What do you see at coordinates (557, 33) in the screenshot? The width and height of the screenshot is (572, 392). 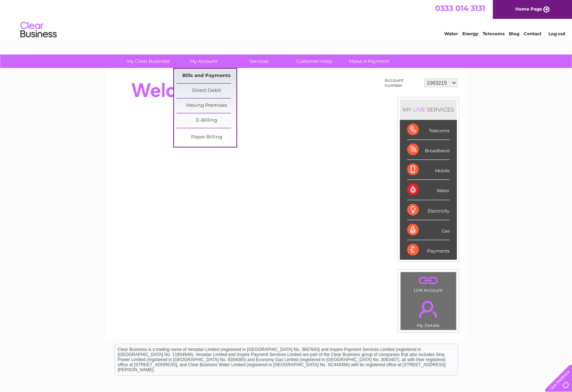 I see `a: Log out` at bounding box center [557, 33].